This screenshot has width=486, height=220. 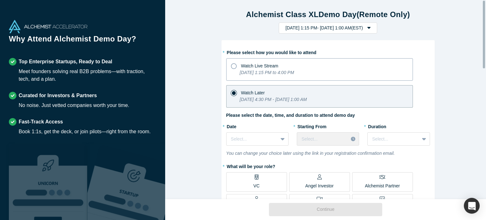 What do you see at coordinates (310, 153) in the screenshot?
I see `i: You can change your choice later using the link in your registration confirmation email.` at bounding box center [310, 153].